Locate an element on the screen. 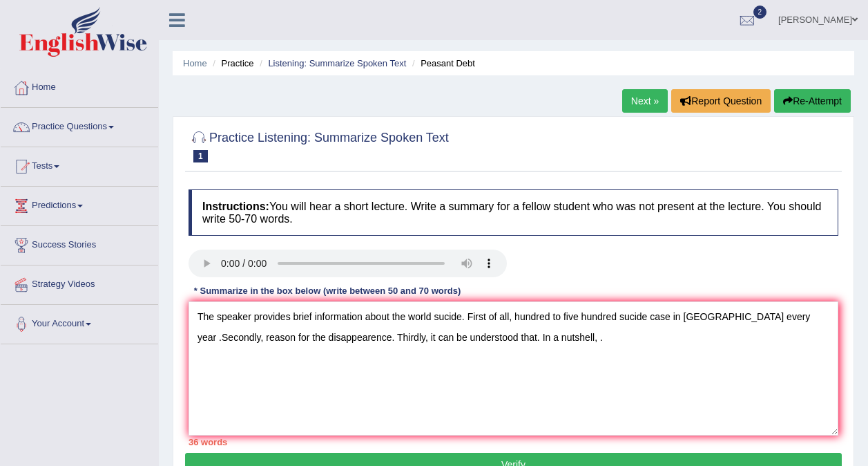 The image size is (868, 466). button: Report Question is located at coordinates (721, 101).